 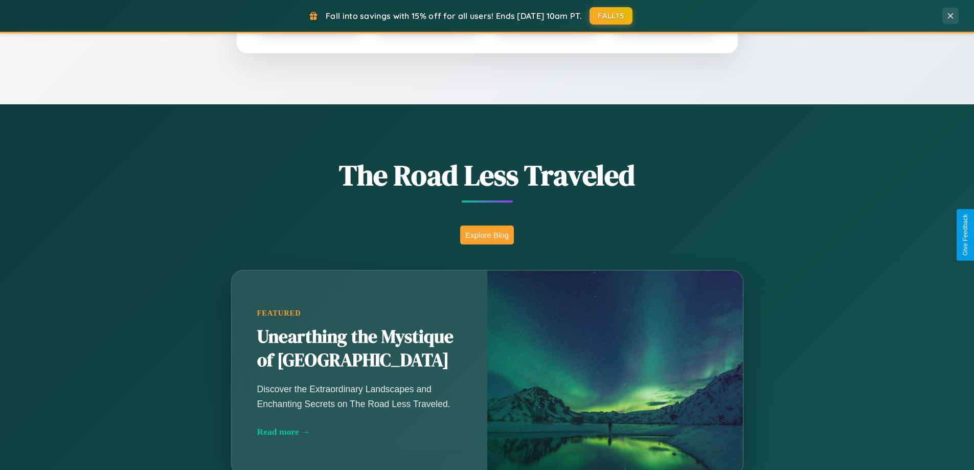 I want to click on p: Discover the Extraordinary Landscapes and Enchanting Secrets on The Road Less Traveled., so click(x=360, y=396).